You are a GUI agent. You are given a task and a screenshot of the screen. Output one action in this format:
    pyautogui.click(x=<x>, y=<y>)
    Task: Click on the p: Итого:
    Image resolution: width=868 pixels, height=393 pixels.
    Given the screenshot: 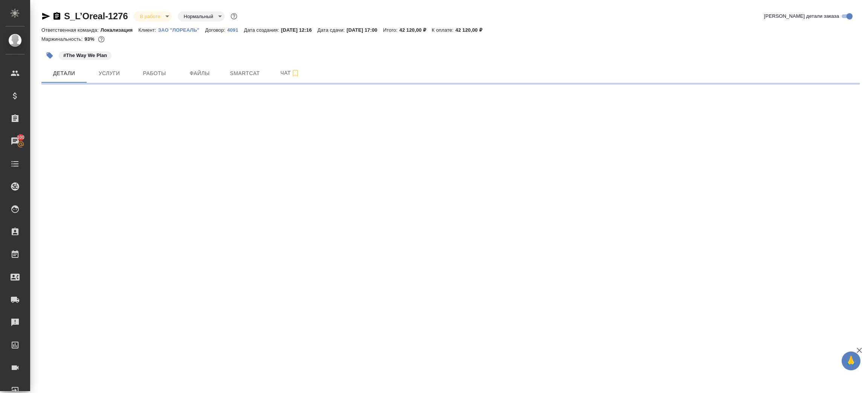 What is the action you would take?
    pyautogui.click(x=391, y=30)
    